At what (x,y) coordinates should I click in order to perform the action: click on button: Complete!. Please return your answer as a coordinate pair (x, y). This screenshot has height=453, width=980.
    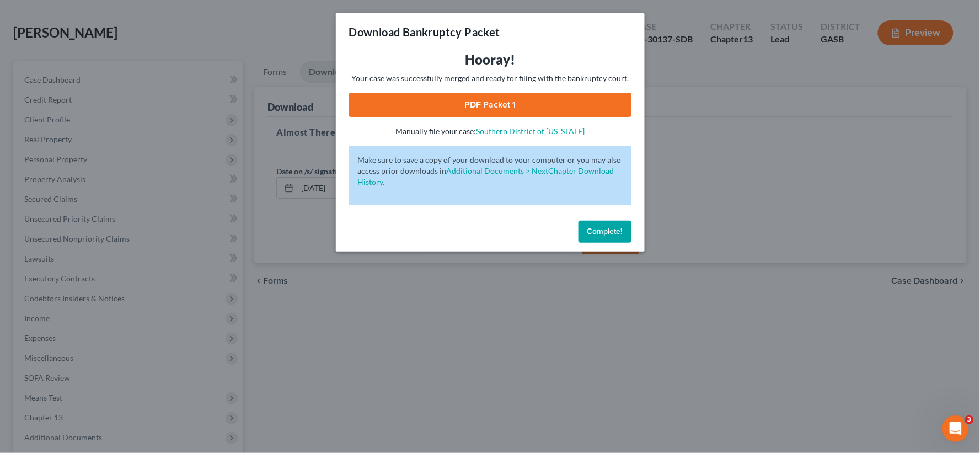
    Looking at the image, I should click on (605, 232).